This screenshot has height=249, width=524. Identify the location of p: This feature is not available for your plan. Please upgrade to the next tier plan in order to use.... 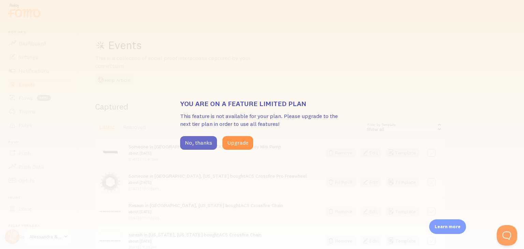
(262, 120).